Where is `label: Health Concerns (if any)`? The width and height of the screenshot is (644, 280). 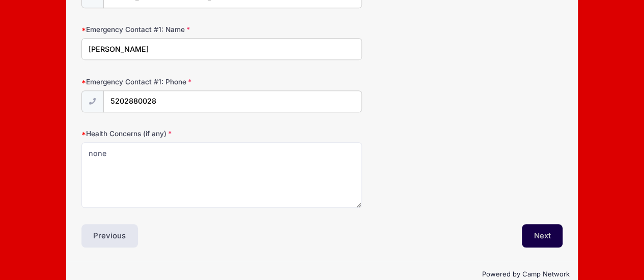 label: Health Concerns (if any) is located at coordinates (161, 134).